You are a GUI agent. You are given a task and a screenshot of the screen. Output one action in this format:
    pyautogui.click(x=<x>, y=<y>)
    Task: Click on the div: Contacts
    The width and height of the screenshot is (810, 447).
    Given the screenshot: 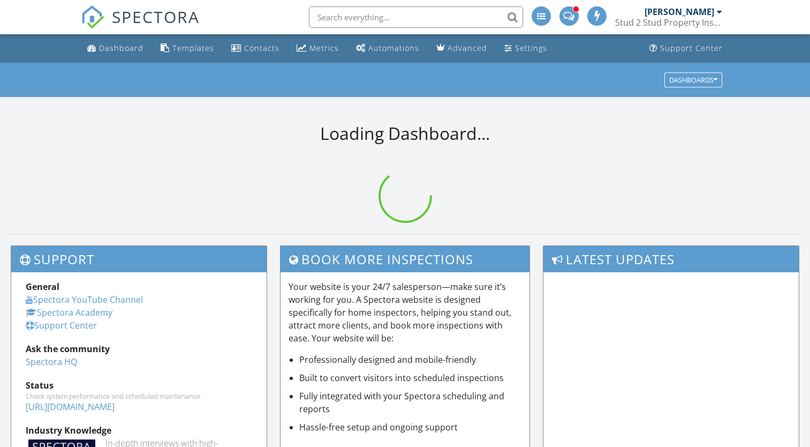 What is the action you would take?
    pyautogui.click(x=262, y=48)
    